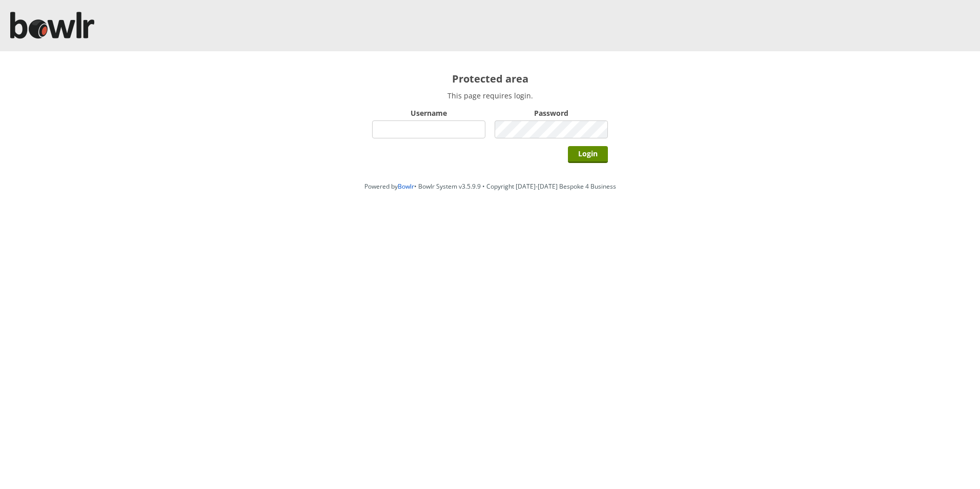  What do you see at coordinates (490, 79) in the screenshot?
I see `h2: Protected area` at bounding box center [490, 79].